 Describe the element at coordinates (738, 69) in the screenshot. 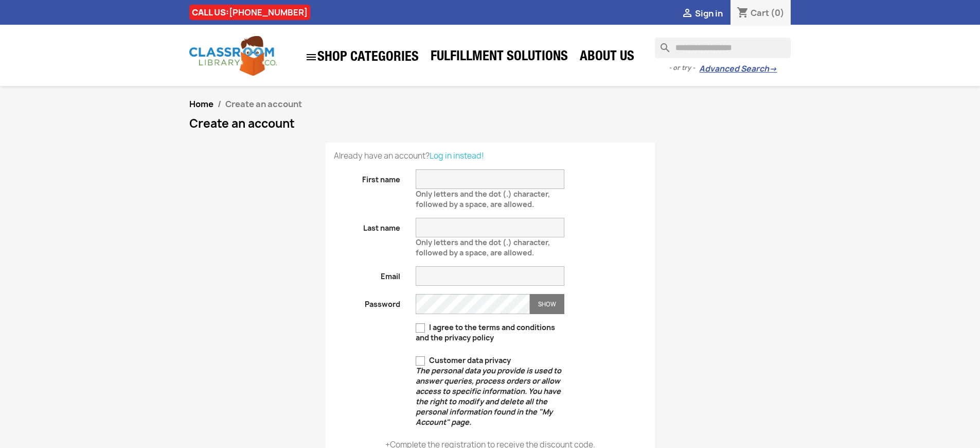

I see `a: Advanced Search→` at that location.